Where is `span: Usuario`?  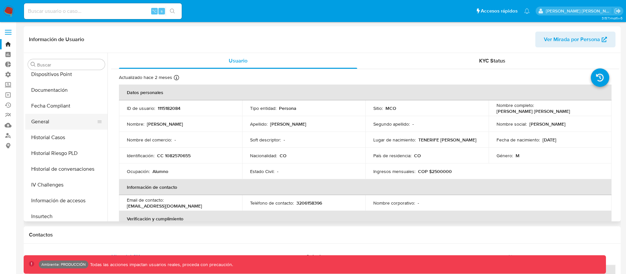
span: Usuario is located at coordinates (238, 60).